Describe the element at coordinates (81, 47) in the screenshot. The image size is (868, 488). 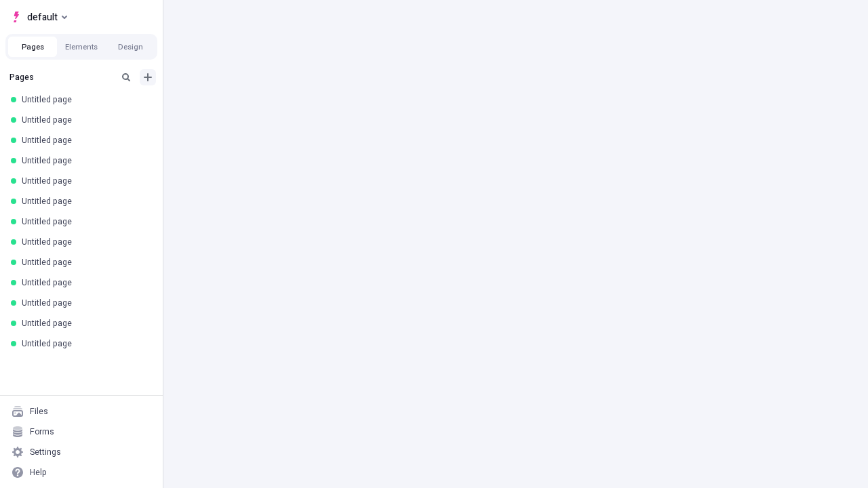
I see `button: Elements` at that location.